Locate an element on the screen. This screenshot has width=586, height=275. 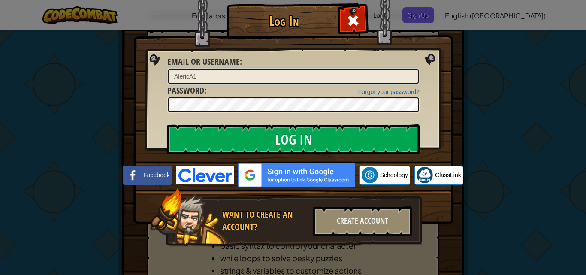
span: Password is located at coordinates (186, 90).